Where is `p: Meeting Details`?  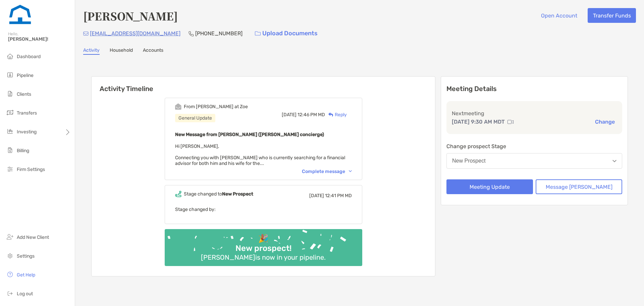
p: Meeting Details is located at coordinates (534, 89).